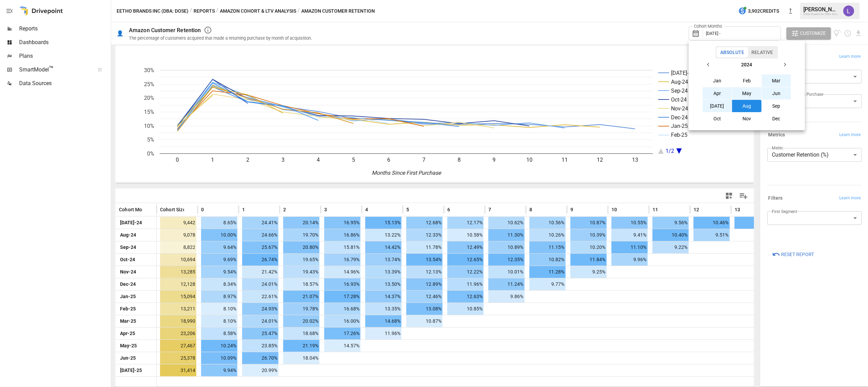 This screenshot has height=387, width=868. Describe the element at coordinates (747, 119) in the screenshot. I see `button: Nov` at that location.